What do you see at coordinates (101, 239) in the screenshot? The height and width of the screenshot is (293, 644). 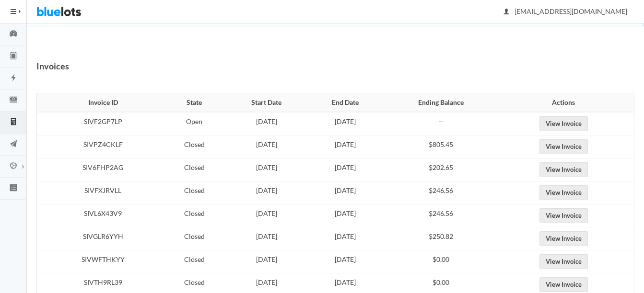 I see `td: SIVGLR6YYH` at bounding box center [101, 239].